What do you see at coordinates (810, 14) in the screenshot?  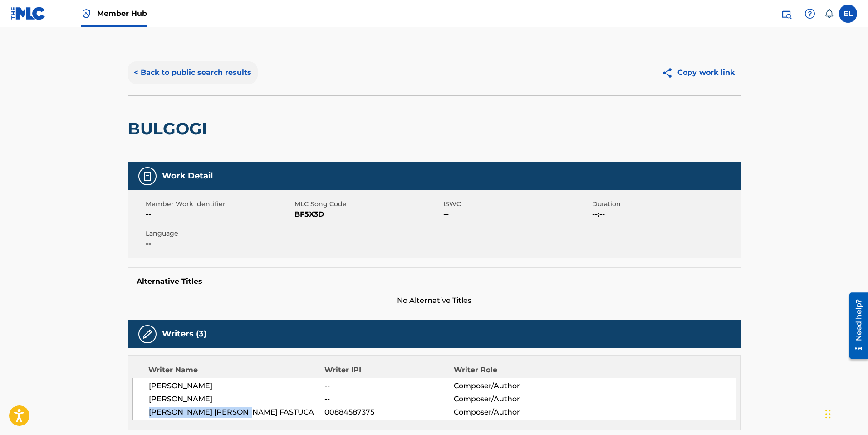 I see `img: help` at bounding box center [810, 14].